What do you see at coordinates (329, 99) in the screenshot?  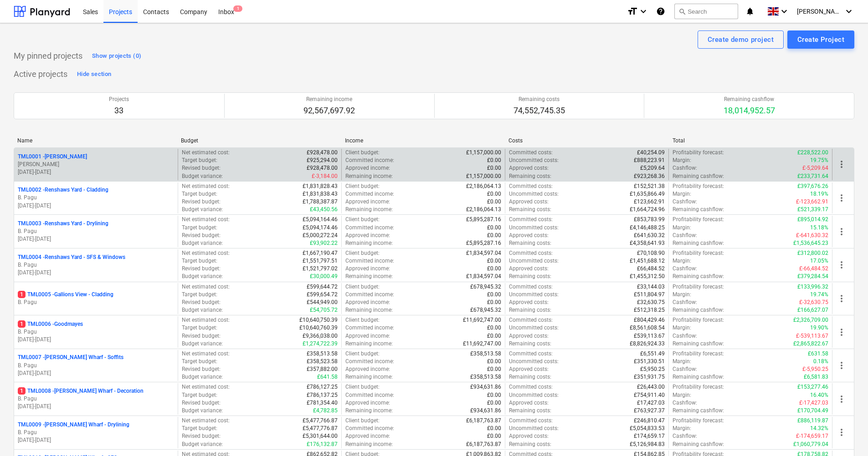 I see `p: Remaining income` at bounding box center [329, 99].